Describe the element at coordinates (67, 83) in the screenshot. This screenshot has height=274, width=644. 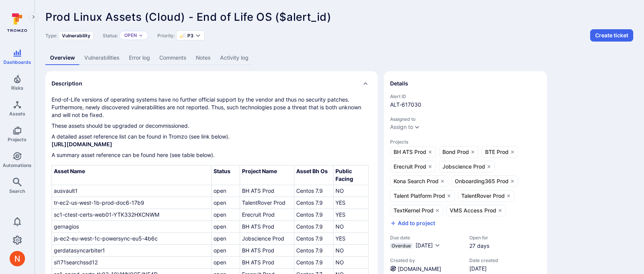
I see `h2: Description` at that location.